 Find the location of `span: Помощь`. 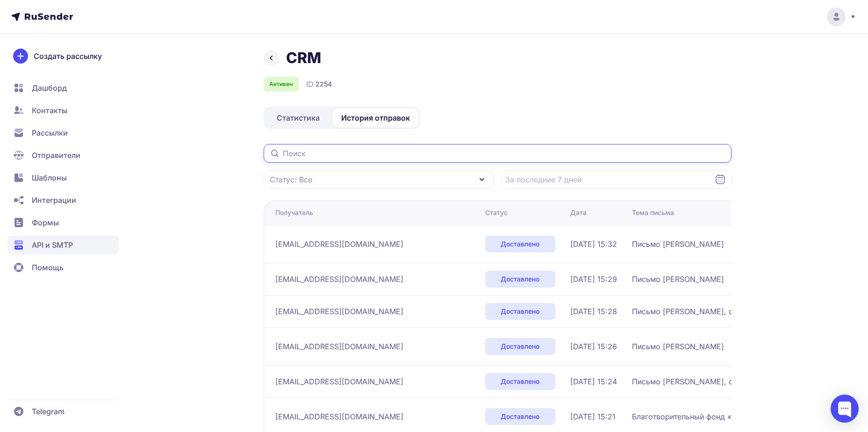

span: Помощь is located at coordinates (48, 267).